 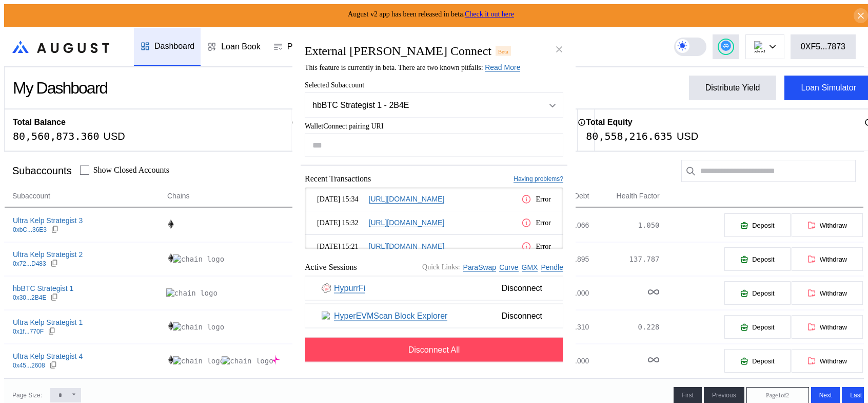 What do you see at coordinates (131, 170) in the screenshot?
I see `label: Show Closed Accounts` at bounding box center [131, 170].